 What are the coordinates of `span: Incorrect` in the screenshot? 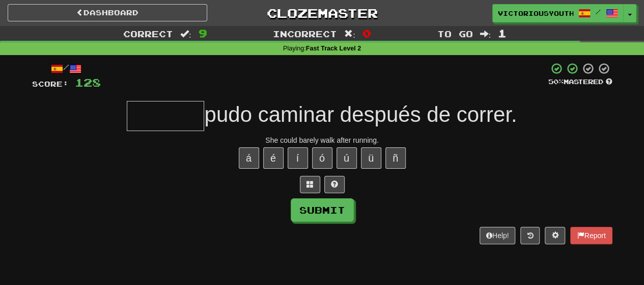 It's located at (305, 34).